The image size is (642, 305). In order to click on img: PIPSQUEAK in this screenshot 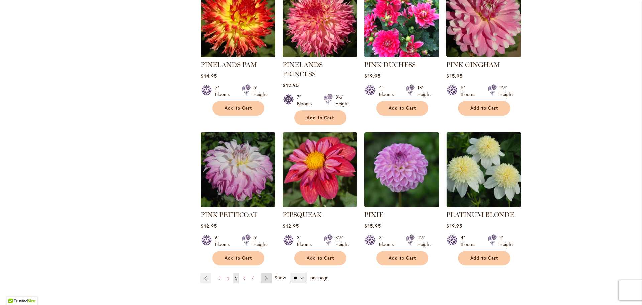, I will do `click(320, 169)`.